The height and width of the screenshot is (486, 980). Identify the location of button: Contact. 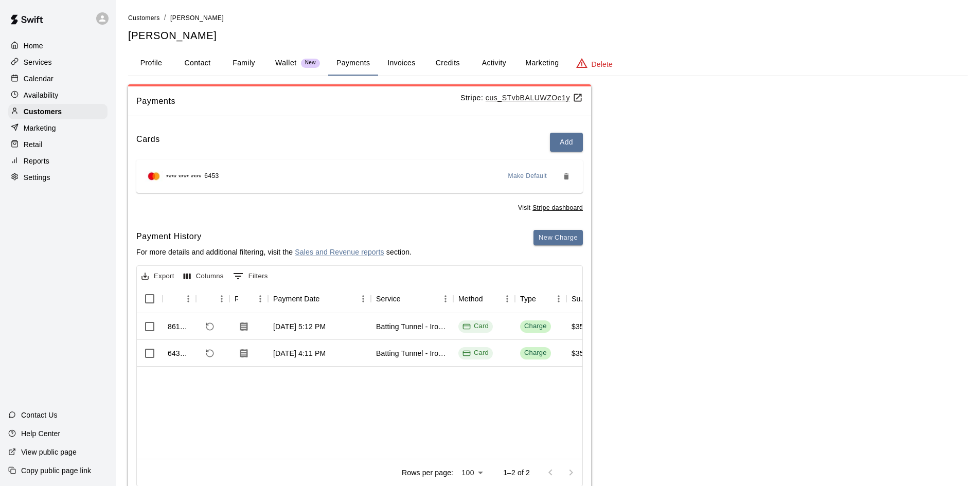
(198, 63).